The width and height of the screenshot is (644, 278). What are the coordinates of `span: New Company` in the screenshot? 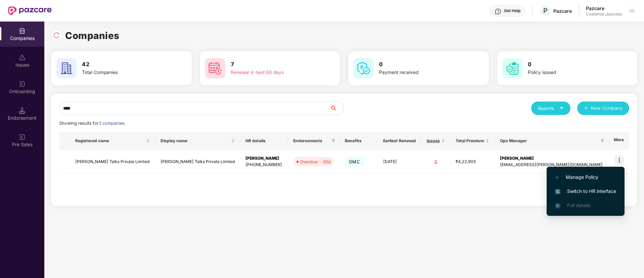 It's located at (607, 108).